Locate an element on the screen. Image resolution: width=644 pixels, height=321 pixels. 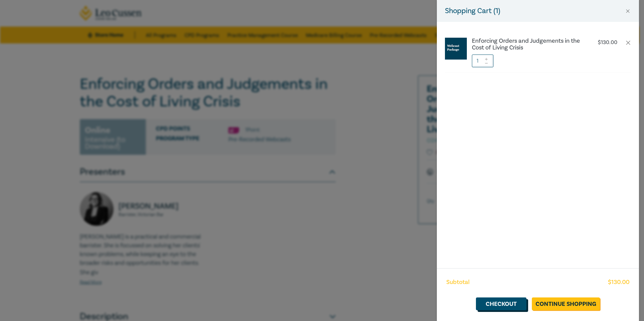
input: 1 is located at coordinates (482, 61).